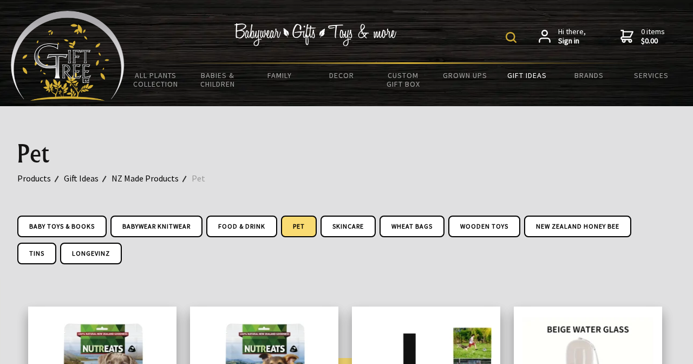 The image size is (693, 364). What do you see at coordinates (315, 35) in the screenshot?
I see `img: Babywear - Gifts - Toys & more` at bounding box center [315, 35].